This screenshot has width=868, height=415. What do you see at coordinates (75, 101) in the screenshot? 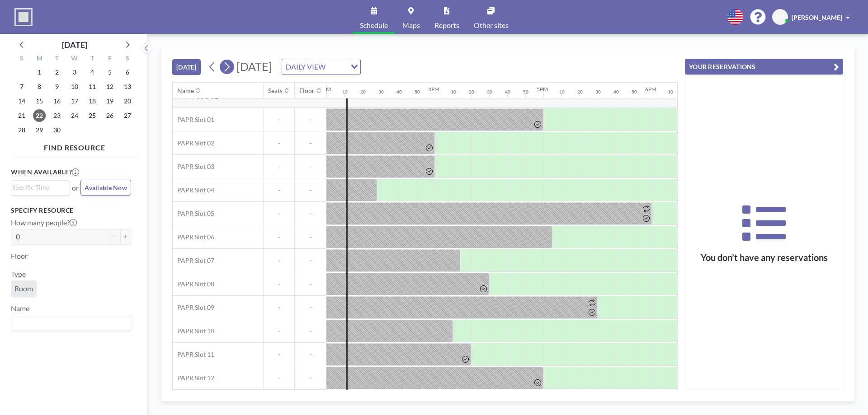
I see `span: Wednesday, September 17, 2025` at bounding box center [75, 101].